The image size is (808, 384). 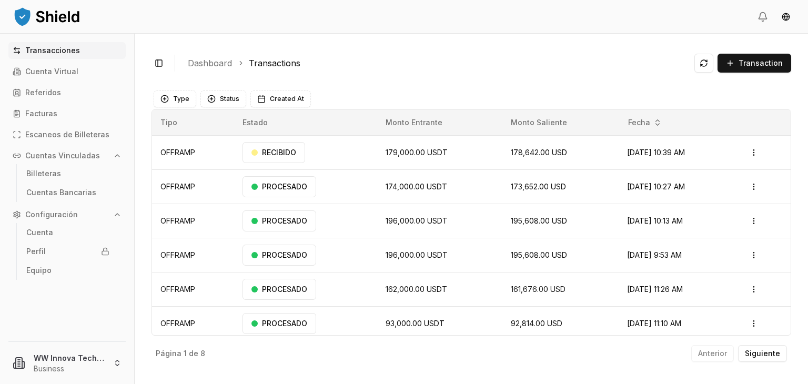 What do you see at coordinates (47, 16) in the screenshot?
I see `img: ShieldPay Logo` at bounding box center [47, 16].